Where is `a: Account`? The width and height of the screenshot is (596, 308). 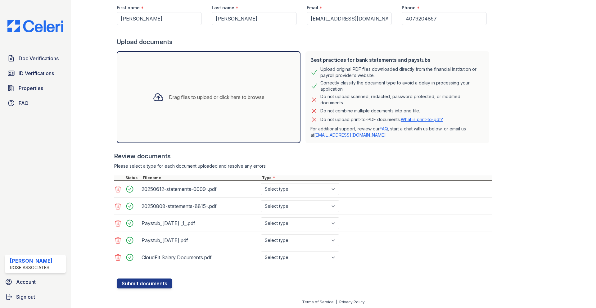 a: Account is located at coordinates (35, 282).